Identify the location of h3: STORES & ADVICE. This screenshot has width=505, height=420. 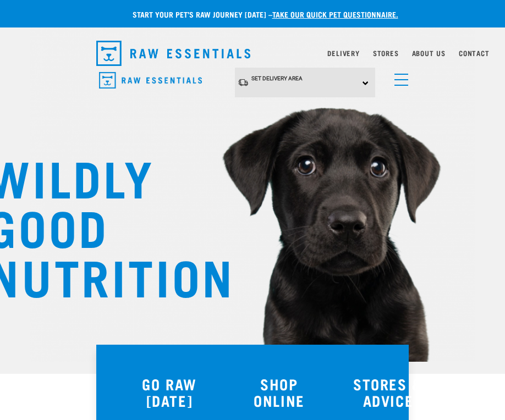
(388, 392).